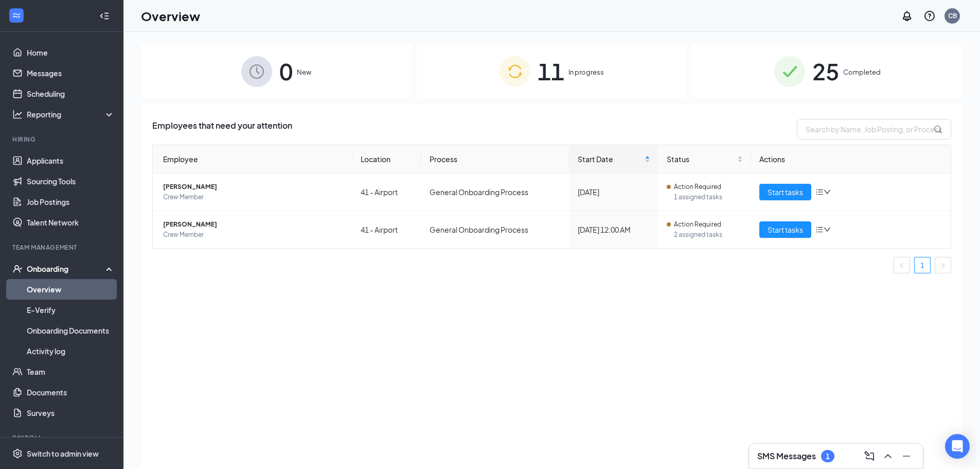  I want to click on th: Employee, so click(253, 159).